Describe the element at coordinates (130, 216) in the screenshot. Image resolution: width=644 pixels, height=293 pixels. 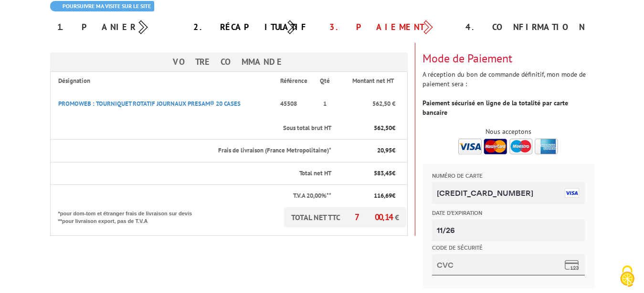
I see `p: *pour dom-tom et étranger frais de livraison sur devis **pour livraison export, pas de T.V.A` at that location.